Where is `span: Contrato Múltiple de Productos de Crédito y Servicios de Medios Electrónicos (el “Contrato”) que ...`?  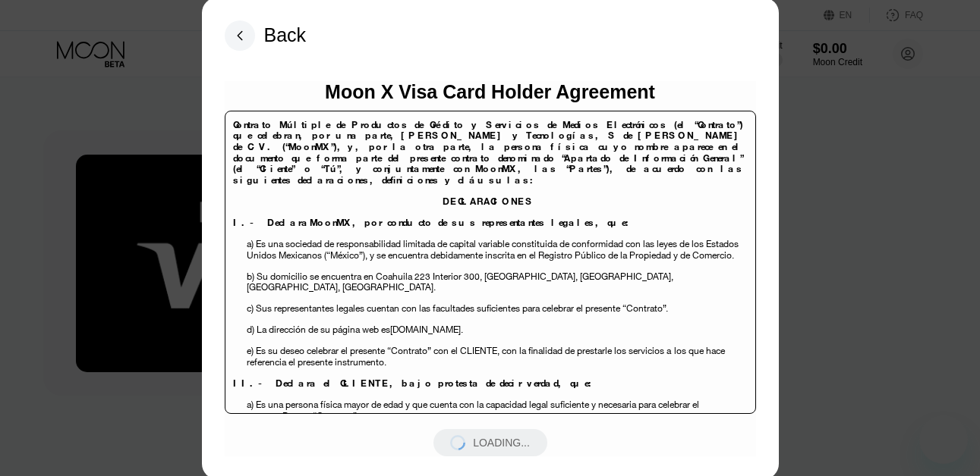 span: Contrato Múltiple de Productos de Crédito y Servicios de Medios Electrónicos (el “Contrato”) que ... is located at coordinates (488, 130).